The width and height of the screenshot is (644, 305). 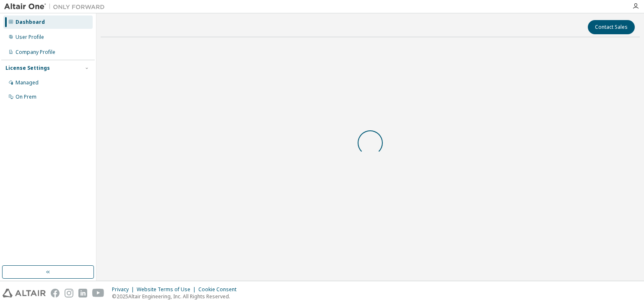 What do you see at coordinates (176, 296) in the screenshot?
I see `p: © 2025 Altair Engineering, Inc. All Rights Reserved.` at bounding box center [176, 296].